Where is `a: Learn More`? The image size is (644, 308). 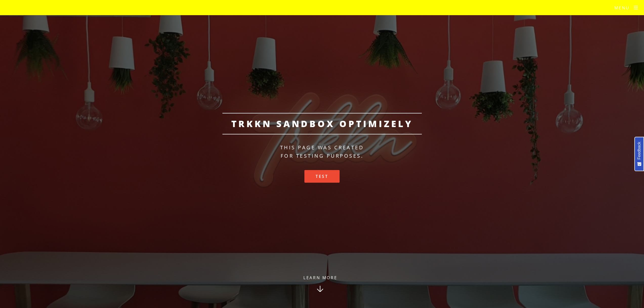 a: Learn More is located at coordinates (320, 291).